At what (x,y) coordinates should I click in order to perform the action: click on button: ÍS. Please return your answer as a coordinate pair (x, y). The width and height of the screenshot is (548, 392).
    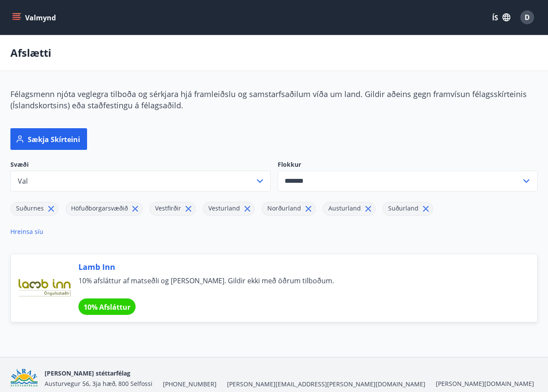
    Looking at the image, I should click on (501, 17).